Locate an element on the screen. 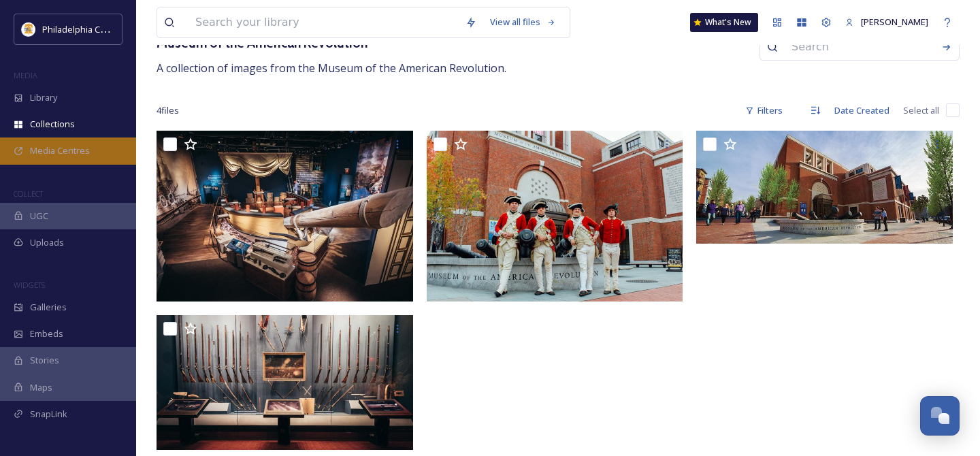  img: arms-of-independence-photo-credit-bluecadet-2.jpg is located at coordinates (284, 383).